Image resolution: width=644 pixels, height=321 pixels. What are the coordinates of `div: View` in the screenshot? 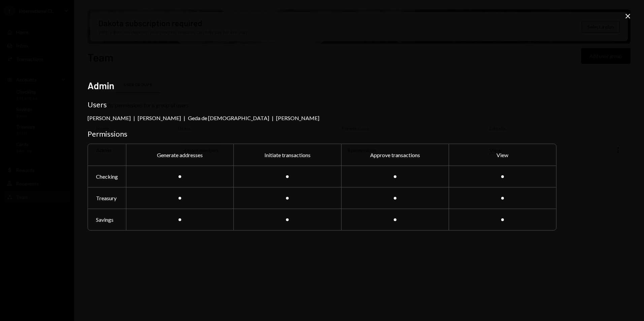 It's located at (502, 155).